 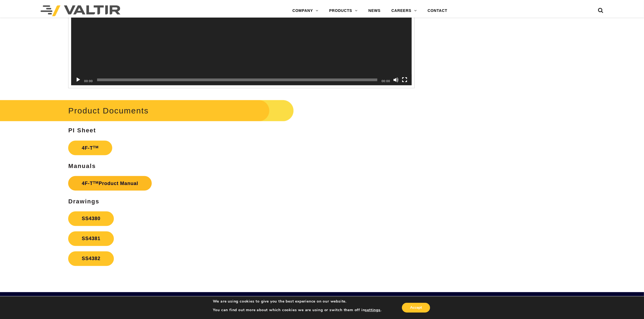 What do you see at coordinates (404, 80) in the screenshot?
I see `button: Fullscreen` at bounding box center [404, 80].